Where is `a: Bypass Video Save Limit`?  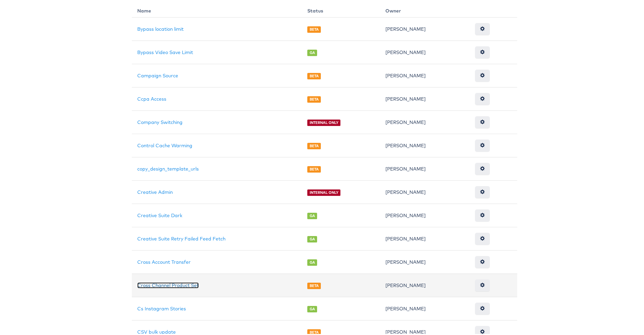 a: Bypass Video Save Limit is located at coordinates (165, 51).